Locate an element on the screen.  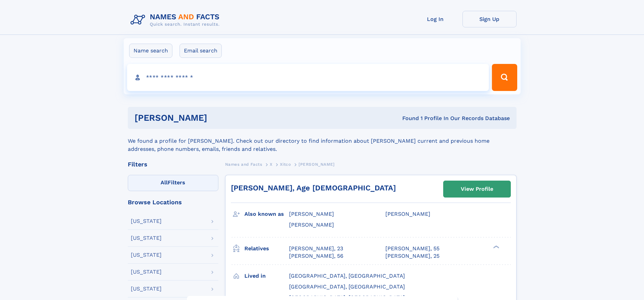
a: Sign Up is located at coordinates (490, 19).